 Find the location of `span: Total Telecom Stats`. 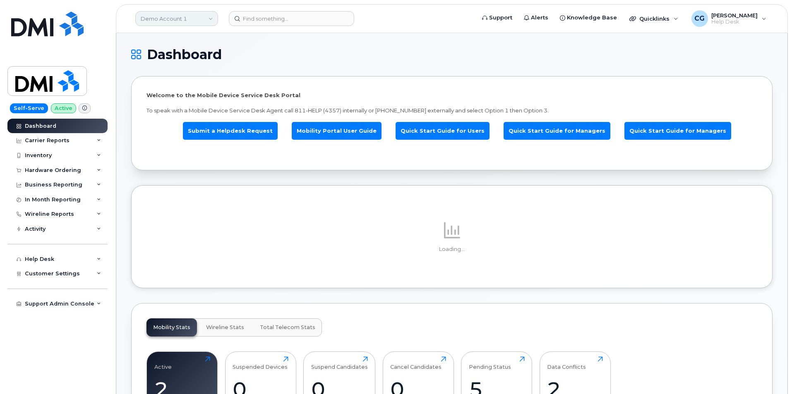

span: Total Telecom Stats is located at coordinates (287, 328).